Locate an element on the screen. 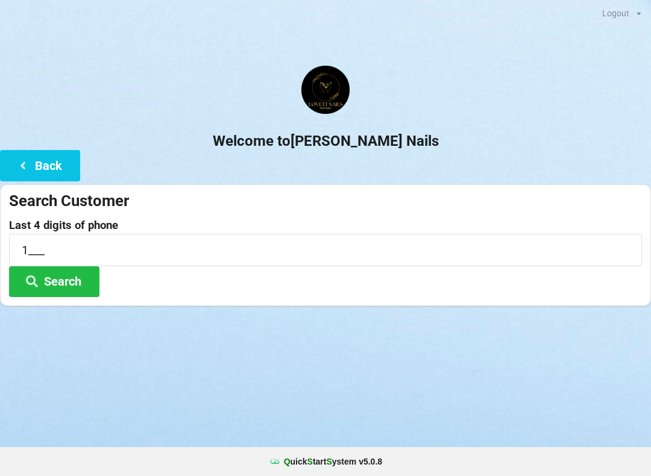 This screenshot has height=476, width=651. button: Search is located at coordinates (54, 282).